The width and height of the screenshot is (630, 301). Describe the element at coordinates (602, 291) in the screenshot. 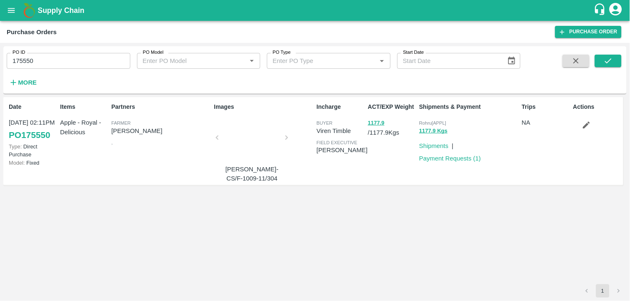

I see `button: page 1` at that location.